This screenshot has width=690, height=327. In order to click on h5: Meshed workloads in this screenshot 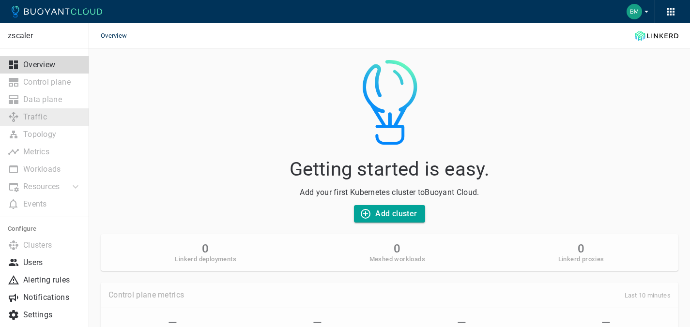, I will do `click(397, 259)`.